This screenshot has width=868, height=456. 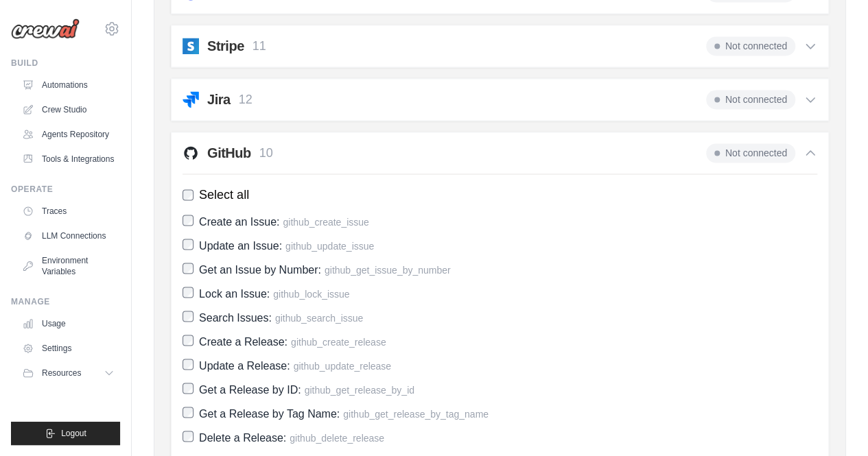 What do you see at coordinates (250, 389) in the screenshot?
I see `span: Get a Release by ID:` at bounding box center [250, 389].